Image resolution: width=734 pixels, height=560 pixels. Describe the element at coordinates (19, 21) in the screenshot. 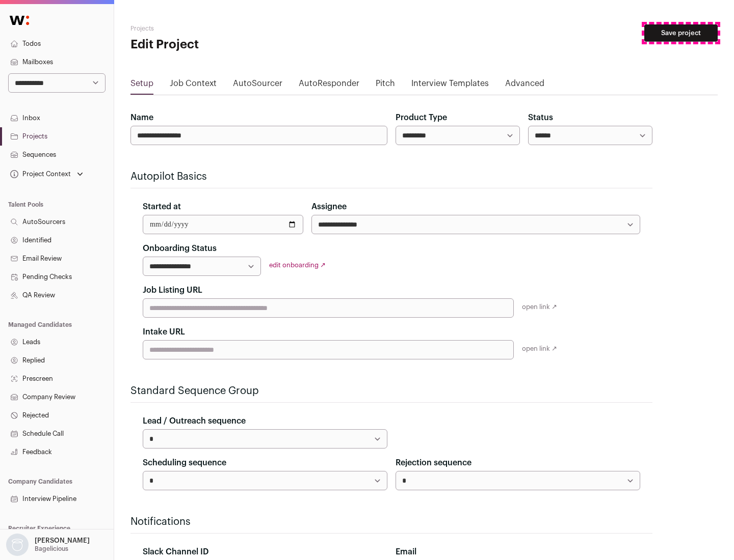

I see `img: Wellfound` at that location.